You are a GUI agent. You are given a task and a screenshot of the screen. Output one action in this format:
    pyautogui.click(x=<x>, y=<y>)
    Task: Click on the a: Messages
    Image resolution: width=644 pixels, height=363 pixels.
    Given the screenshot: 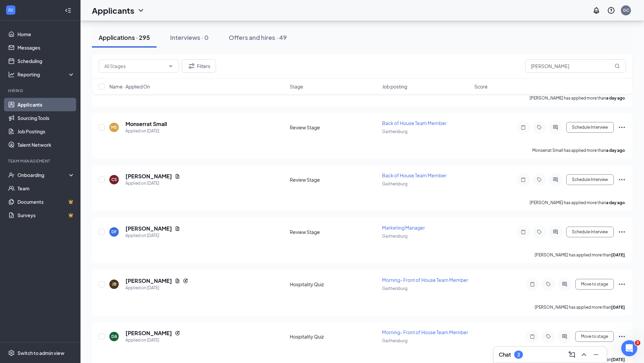 What is the action you would take?
    pyautogui.click(x=46, y=47)
    